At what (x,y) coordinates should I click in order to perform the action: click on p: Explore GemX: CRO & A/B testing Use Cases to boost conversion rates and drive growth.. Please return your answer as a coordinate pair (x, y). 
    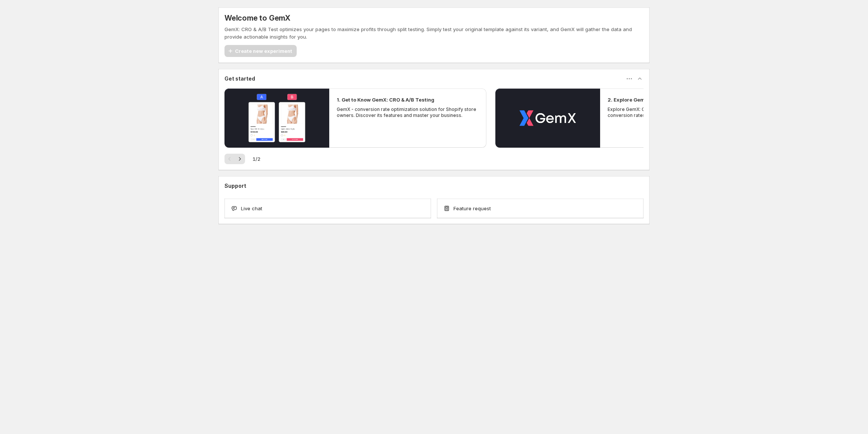
    Looking at the image, I should click on (679, 113).